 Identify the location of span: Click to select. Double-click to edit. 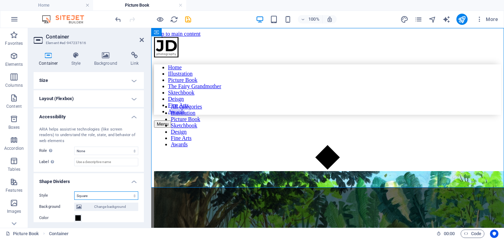
(59, 234).